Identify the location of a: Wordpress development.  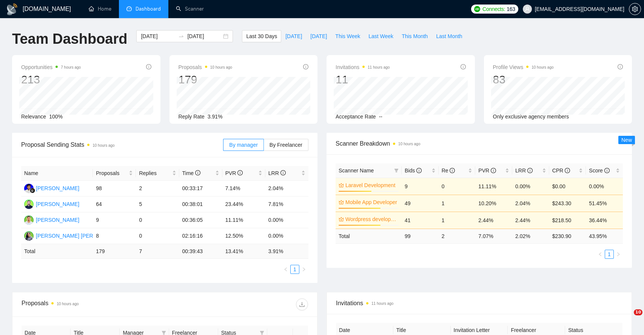
(371, 219).